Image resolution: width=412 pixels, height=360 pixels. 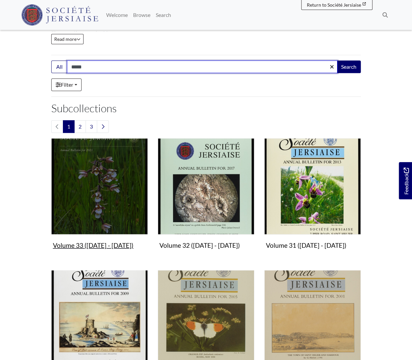 I want to click on a: Search, so click(x=163, y=15).